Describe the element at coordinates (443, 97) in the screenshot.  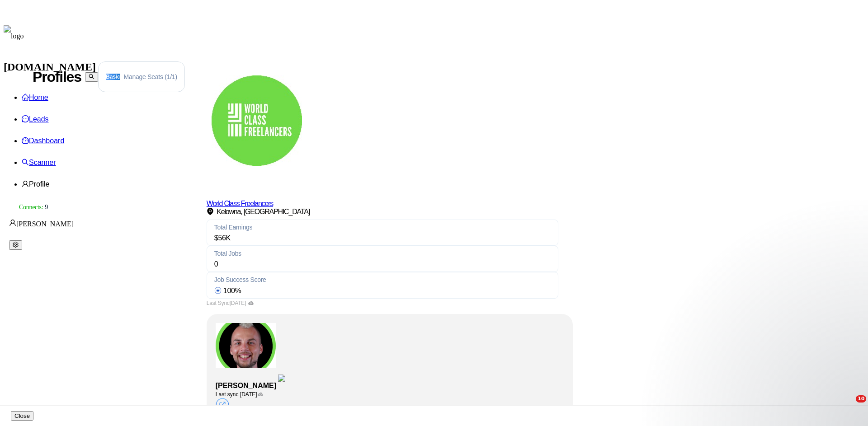
I see `li: Home` at that location.